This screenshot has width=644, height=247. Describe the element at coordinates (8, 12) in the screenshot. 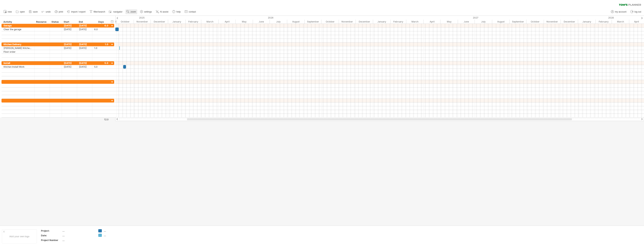

I see `a: new` at that location.